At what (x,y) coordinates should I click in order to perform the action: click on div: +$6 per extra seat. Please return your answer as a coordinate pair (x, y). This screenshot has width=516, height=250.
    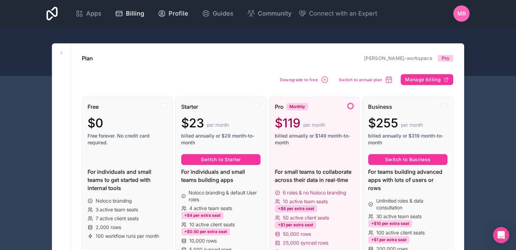
    Looking at the image, I should click on (296, 209).